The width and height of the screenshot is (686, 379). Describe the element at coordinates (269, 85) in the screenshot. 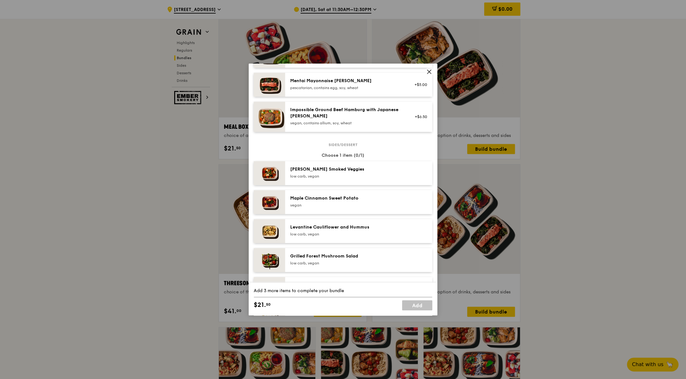

I see `img: daily_normal_Mentai-Mayonnaise-Aburi-Salmon-HORZ.jpg` at that location.